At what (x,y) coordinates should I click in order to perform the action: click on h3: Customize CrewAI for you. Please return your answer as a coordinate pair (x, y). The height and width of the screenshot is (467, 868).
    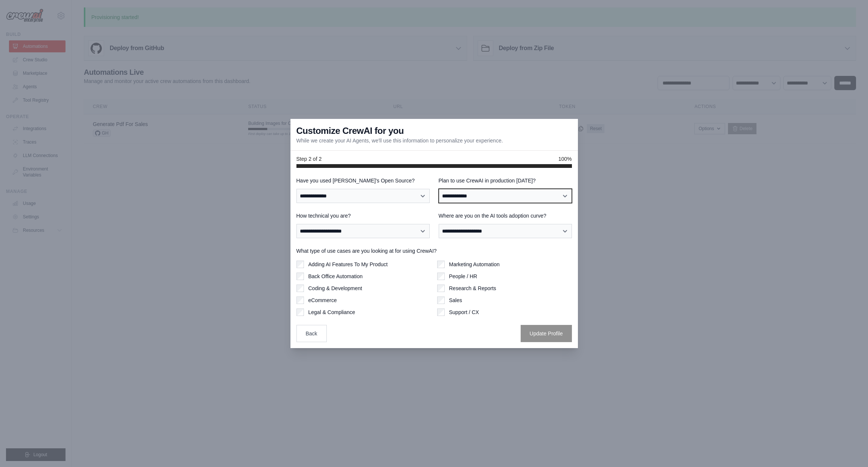
    Looking at the image, I should click on (350, 131).